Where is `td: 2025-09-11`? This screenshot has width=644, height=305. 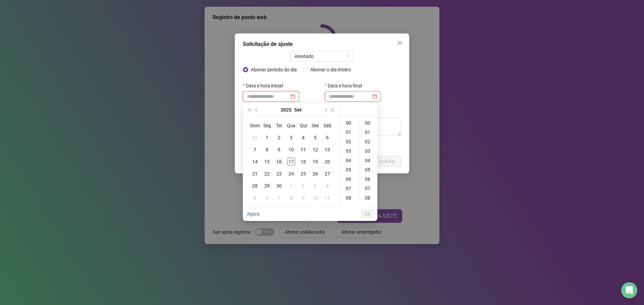 td: 2025-09-11 is located at coordinates (303, 150).